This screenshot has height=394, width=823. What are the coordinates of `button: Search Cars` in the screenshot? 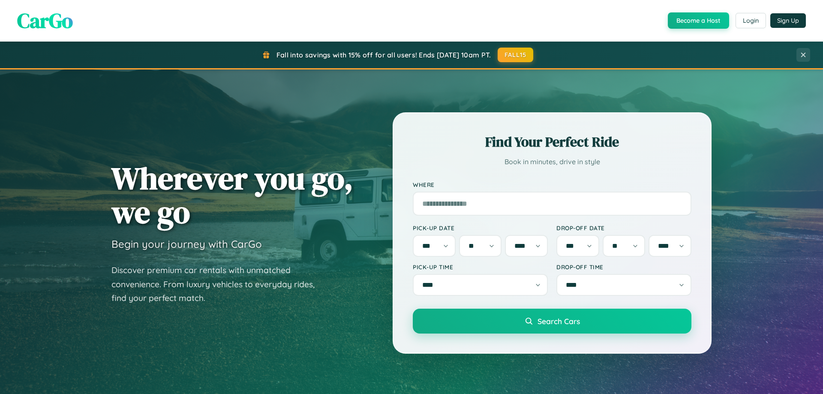 It's located at (552, 321).